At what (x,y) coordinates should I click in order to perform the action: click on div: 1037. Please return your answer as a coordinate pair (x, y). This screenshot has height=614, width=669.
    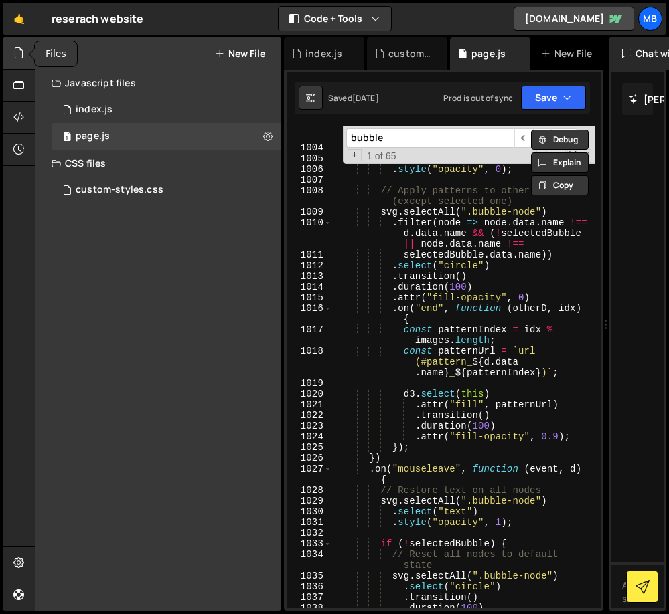
    Looking at the image, I should click on (309, 598).